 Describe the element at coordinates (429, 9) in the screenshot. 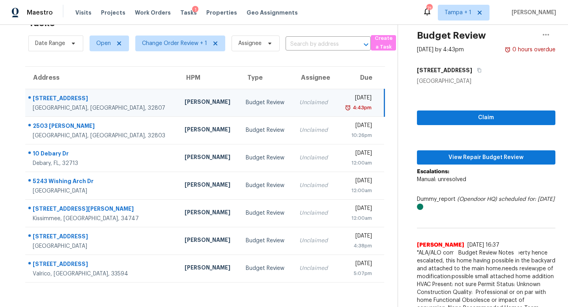

I see `div: 71` at that location.